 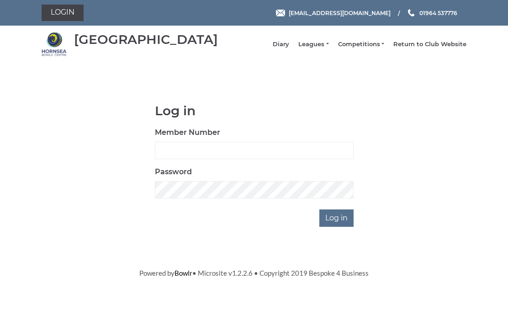 I want to click on img: Email, so click(x=280, y=13).